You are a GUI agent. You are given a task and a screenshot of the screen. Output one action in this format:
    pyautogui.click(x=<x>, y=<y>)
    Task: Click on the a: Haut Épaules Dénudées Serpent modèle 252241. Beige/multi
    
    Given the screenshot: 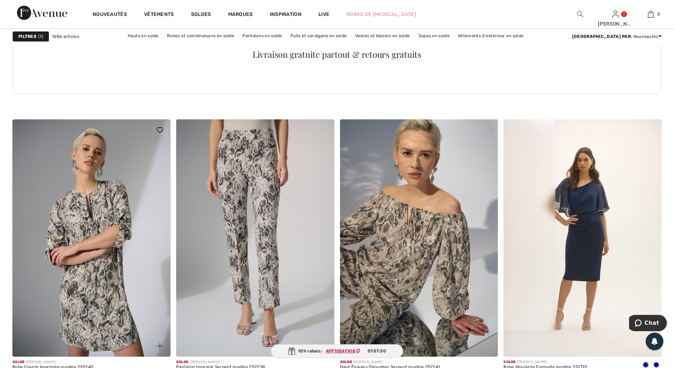 What is the action you would take?
    pyautogui.click(x=419, y=238)
    